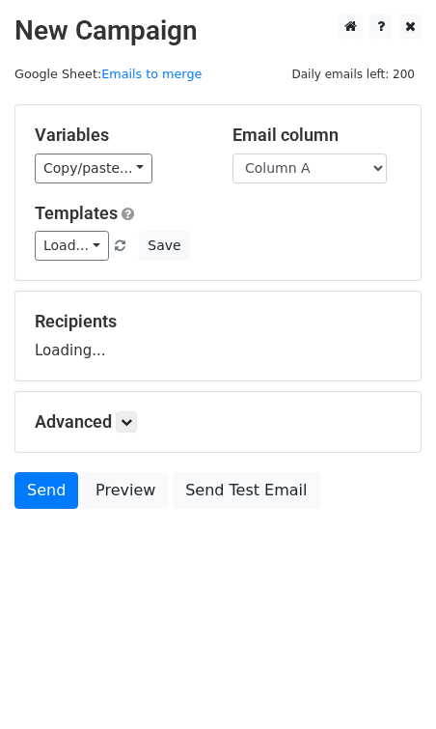 The width and height of the screenshot is (436, 729). Describe the element at coordinates (94, 168) in the screenshot. I see `a: Copy/paste...` at that location.